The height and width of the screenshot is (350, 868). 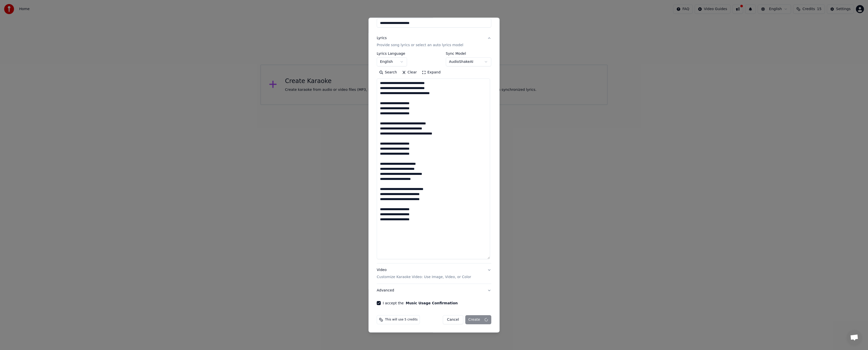 What do you see at coordinates (392, 54) in the screenshot?
I see `label: Lyrics Language` at bounding box center [392, 54].